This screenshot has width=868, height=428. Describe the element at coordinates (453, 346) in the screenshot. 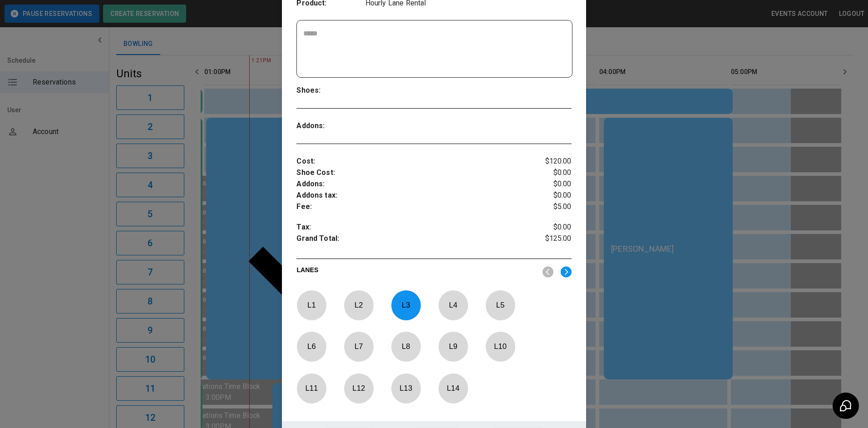

I see `p: L 9` at that location.